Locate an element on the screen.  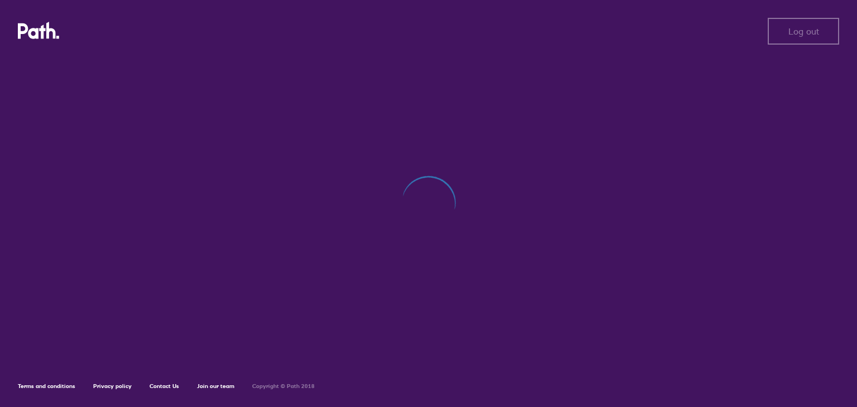
button: Log out is located at coordinates (803, 31).